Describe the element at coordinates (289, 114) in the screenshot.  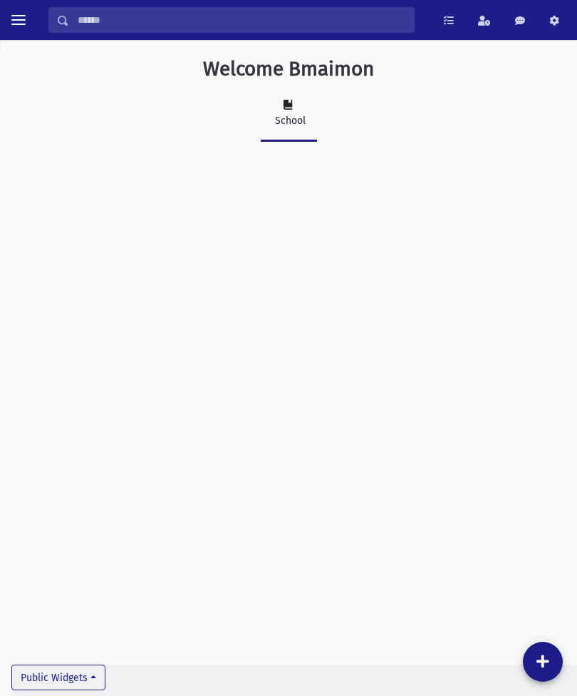
I see `a: School` at that location.